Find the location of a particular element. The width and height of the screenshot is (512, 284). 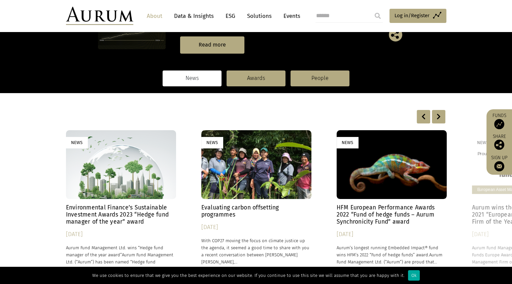

a: People is located at coordinates (320, 78).